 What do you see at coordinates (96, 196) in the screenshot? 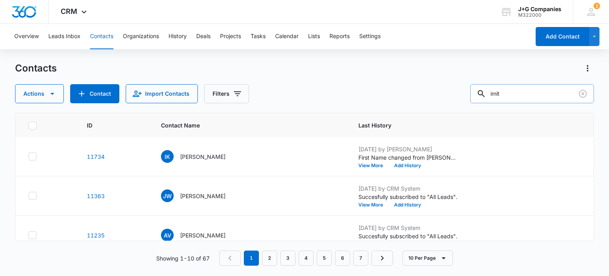
I see `a: Navigate to contact details page for Jennifer Whittier` at bounding box center [96, 196].